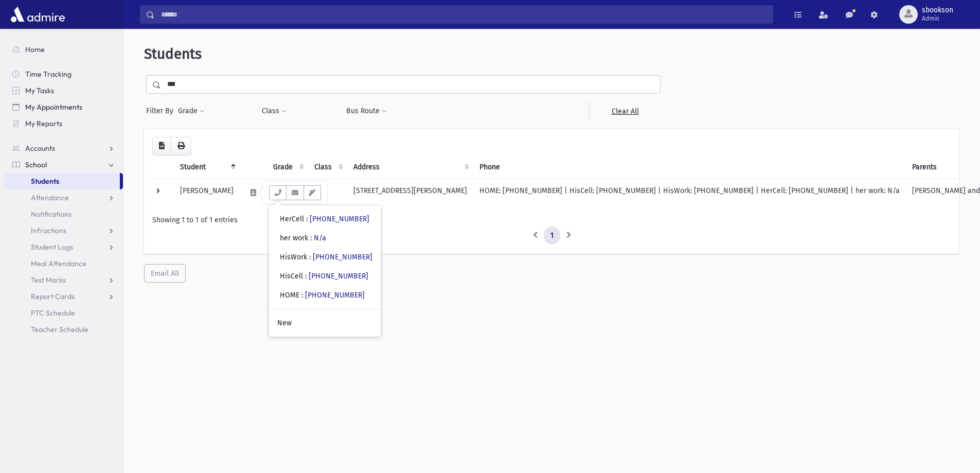 The height and width of the screenshot is (473, 980). Describe the element at coordinates (274, 111) in the screenshot. I see `button: Class` at that location.